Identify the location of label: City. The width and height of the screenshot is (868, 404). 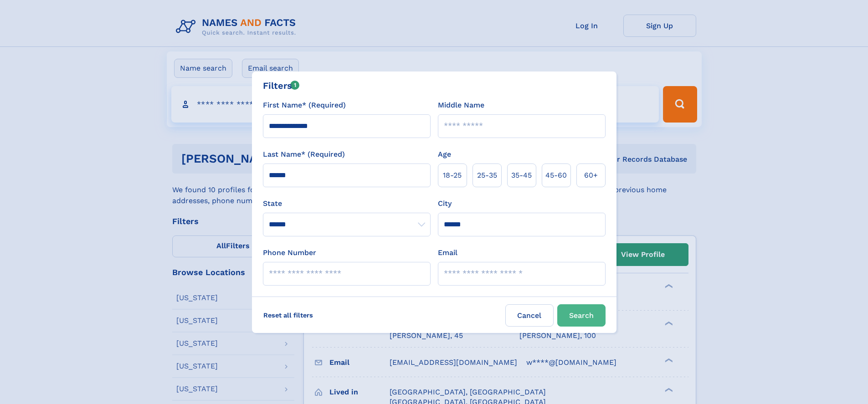
(444, 204).